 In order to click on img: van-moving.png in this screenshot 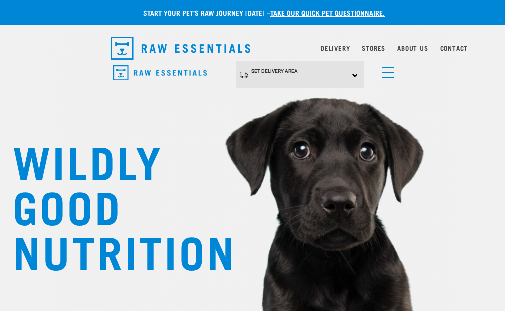, I will do `click(244, 75)`.